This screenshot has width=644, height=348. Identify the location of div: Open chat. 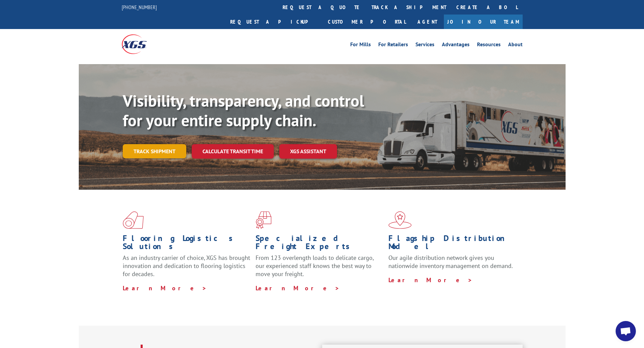
(625, 331).